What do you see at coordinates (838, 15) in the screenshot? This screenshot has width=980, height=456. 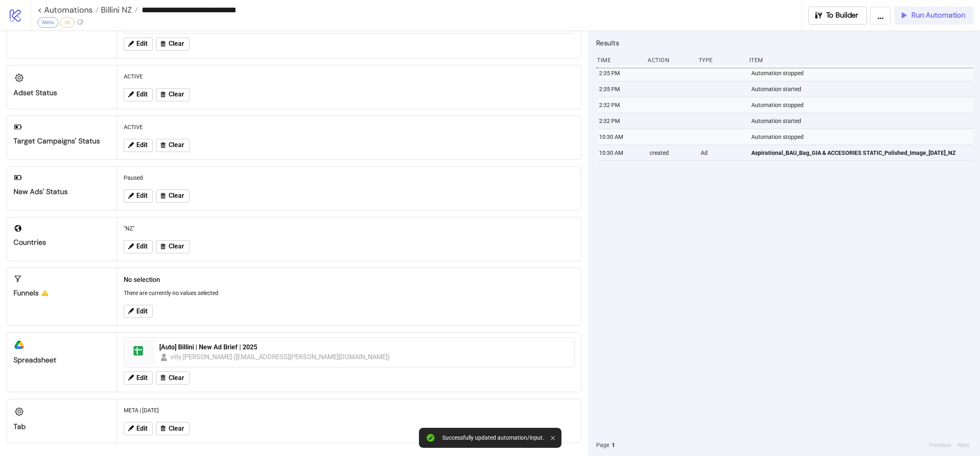 I see `button: To Builder` at bounding box center [838, 15].